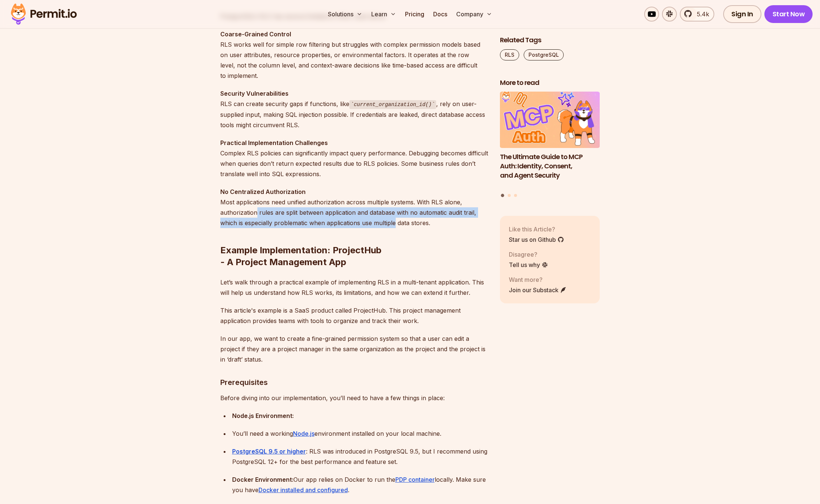 This screenshot has width=820, height=504. I want to click on a: PostgreSQL, so click(544, 55).